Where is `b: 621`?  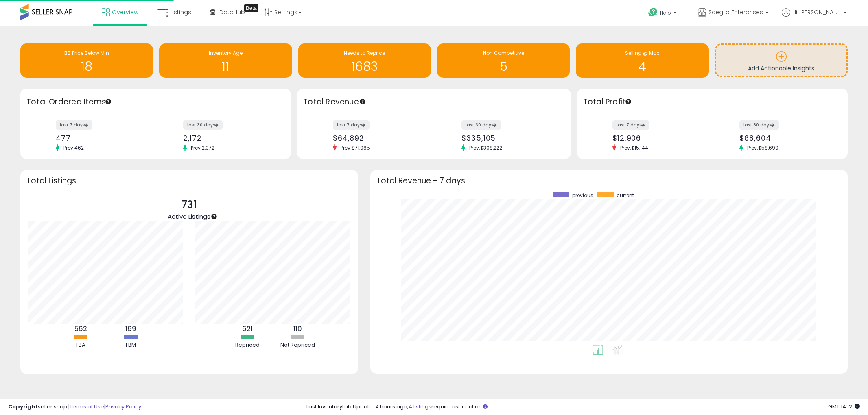 b: 621 is located at coordinates (248, 329).